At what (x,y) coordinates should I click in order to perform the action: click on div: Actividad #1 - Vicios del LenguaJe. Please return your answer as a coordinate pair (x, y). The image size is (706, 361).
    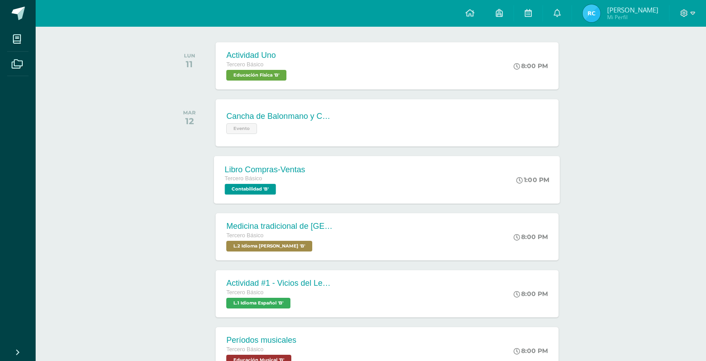
    Looking at the image, I should click on (280, 283).